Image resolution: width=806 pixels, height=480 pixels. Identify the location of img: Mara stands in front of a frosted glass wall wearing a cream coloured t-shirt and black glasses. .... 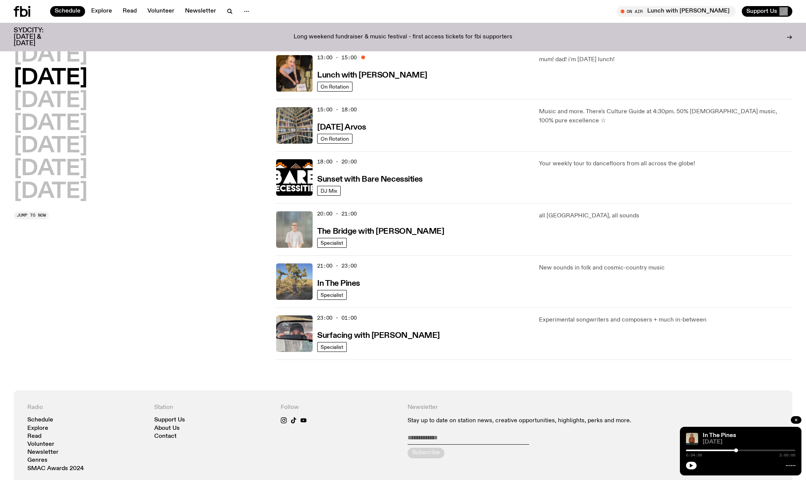
(294, 230).